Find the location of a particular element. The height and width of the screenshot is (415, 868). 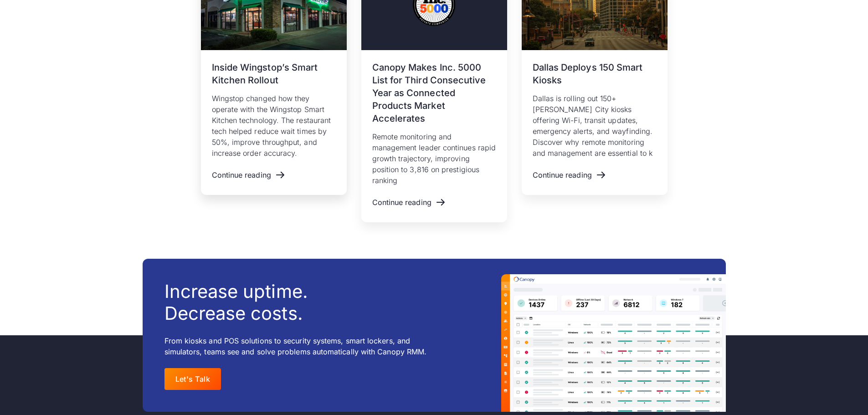

p: Remote monitoring and management leader continues rapid growth trajectory, improving position to ... is located at coordinates (434, 158).